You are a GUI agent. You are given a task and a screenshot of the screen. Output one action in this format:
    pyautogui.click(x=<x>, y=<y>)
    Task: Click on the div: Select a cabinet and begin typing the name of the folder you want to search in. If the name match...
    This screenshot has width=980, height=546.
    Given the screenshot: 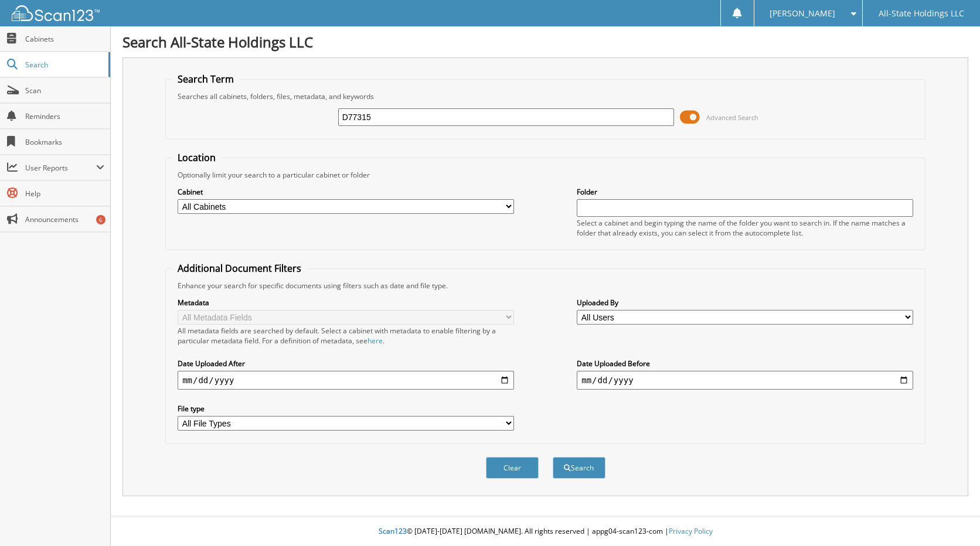 What is the action you would take?
    pyautogui.click(x=745, y=228)
    